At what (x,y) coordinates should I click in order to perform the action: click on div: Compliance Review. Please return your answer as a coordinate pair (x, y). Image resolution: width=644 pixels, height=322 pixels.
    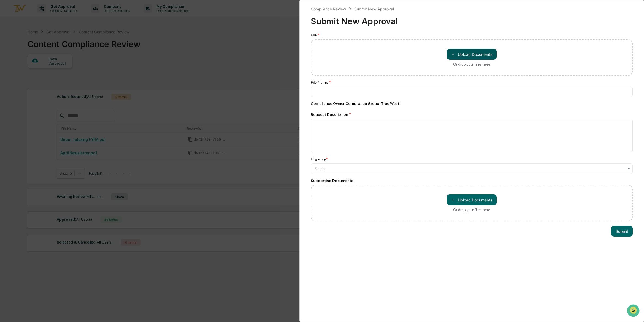
    Looking at the image, I should click on (328, 9).